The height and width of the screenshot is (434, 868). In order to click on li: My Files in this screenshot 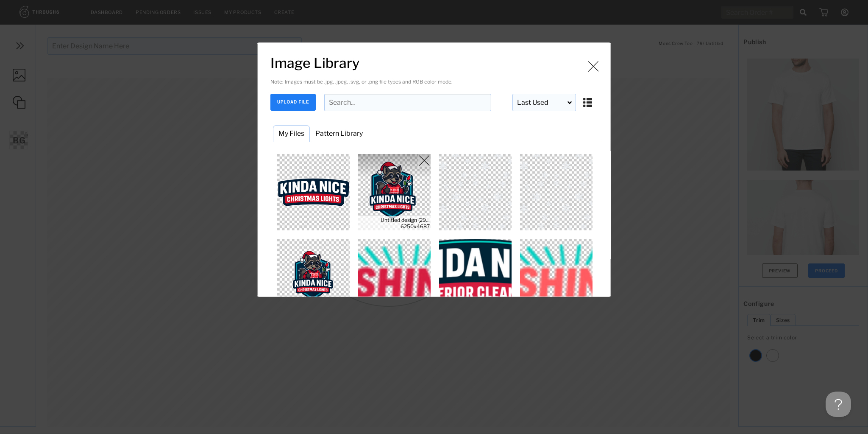, I will do `click(291, 133)`.